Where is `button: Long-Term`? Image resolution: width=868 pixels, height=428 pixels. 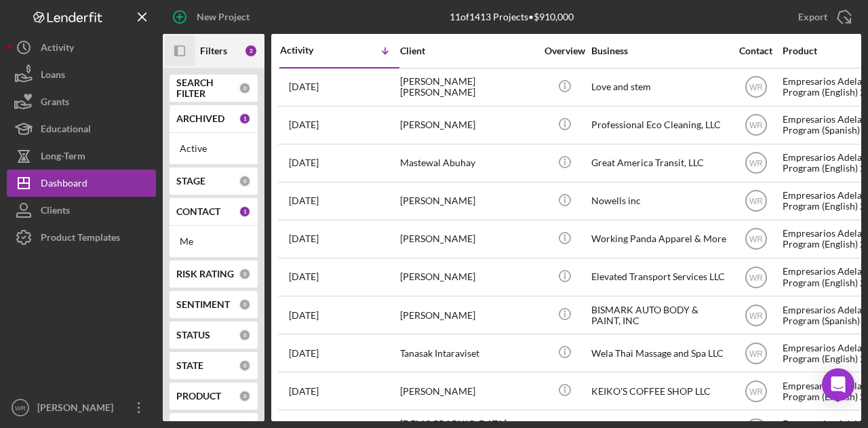 button: Long-Term is located at coordinates (82, 156).